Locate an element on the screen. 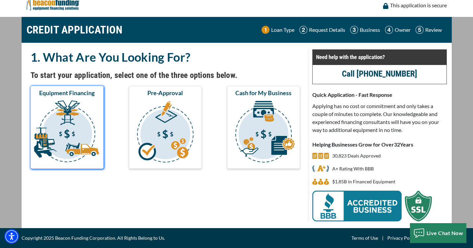  p: Applying has no cost or commitment and only takes a couple of minutes to complete. Our knowledgea... is located at coordinates (379, 118).